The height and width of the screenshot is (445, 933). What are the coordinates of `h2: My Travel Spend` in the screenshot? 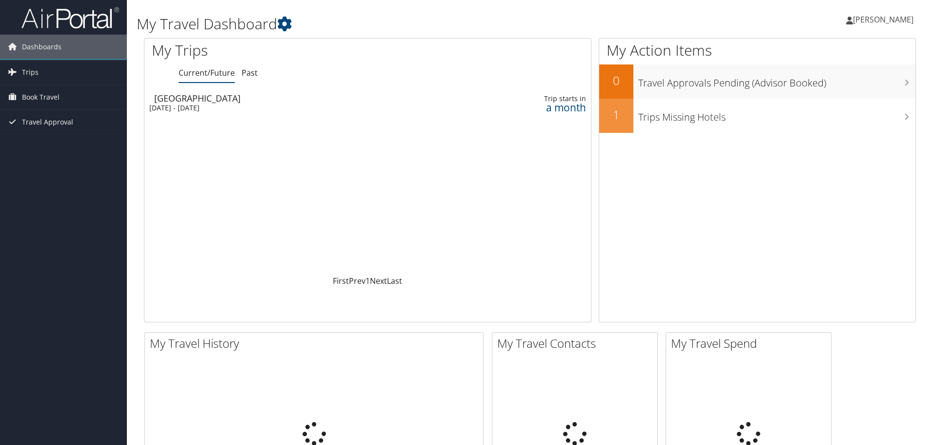 It's located at (751, 343).